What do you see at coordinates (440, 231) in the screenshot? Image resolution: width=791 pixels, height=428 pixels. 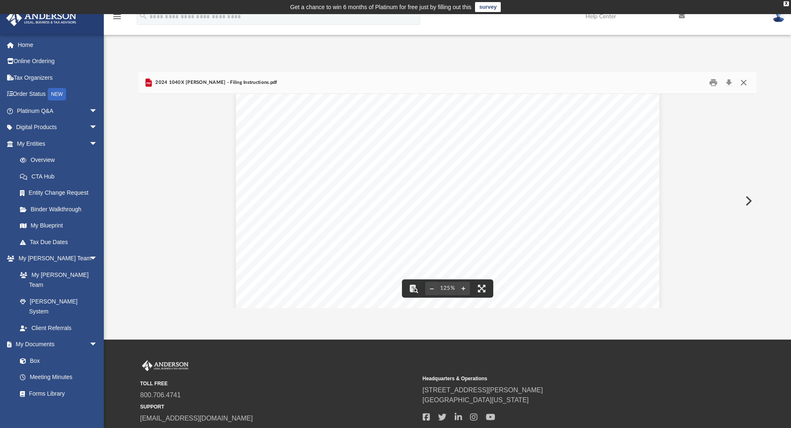 I see `span: Please sign and return Form 8879 to our office. We will then transmit your return electronically ...` at bounding box center [440, 231].